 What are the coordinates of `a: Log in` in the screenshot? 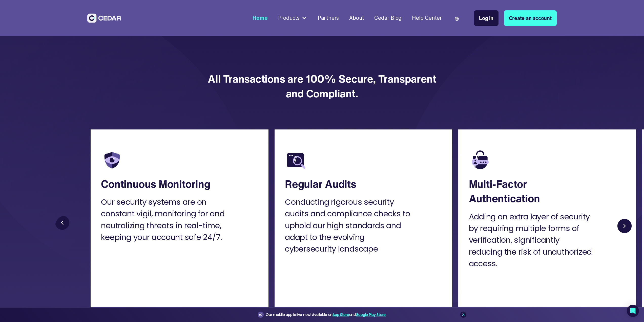 It's located at (486, 18).